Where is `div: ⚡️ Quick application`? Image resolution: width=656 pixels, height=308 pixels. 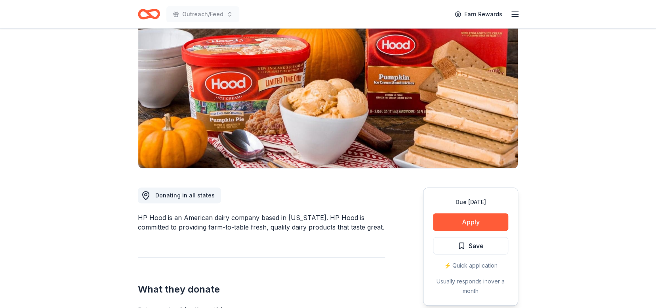 div: ⚡️ Quick application is located at coordinates (471, 265).